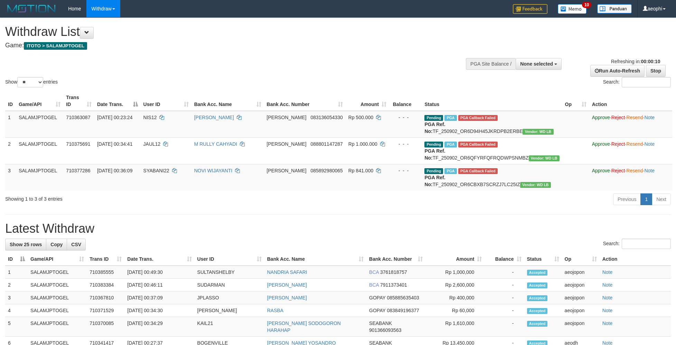 The image size is (676, 345). Describe the element at coordinates (530, 9) in the screenshot. I see `img: Feedback.jpg` at that location.